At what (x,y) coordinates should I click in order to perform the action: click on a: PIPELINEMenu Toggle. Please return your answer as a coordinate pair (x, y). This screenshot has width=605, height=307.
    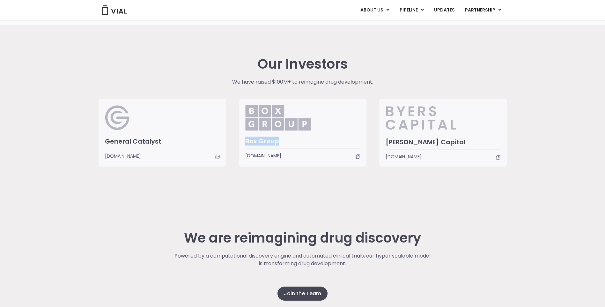
    Looking at the image, I should click on (411, 10).